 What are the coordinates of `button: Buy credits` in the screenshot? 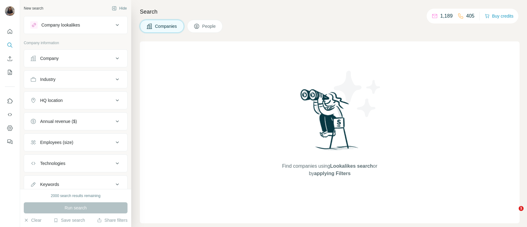 It's located at (499, 16).